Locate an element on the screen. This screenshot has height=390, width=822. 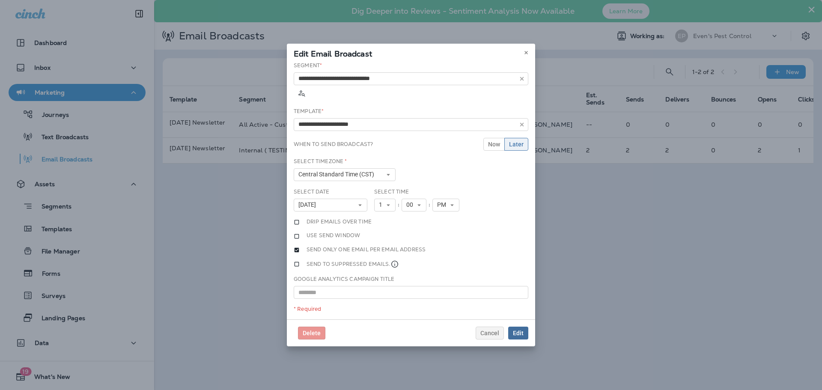
span: Now is located at coordinates (494, 144).